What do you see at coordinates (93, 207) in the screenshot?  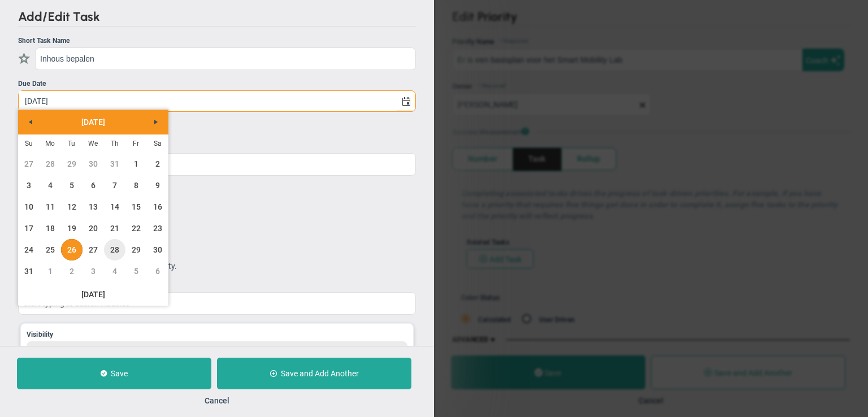 I see `a: 13` at bounding box center [93, 207].